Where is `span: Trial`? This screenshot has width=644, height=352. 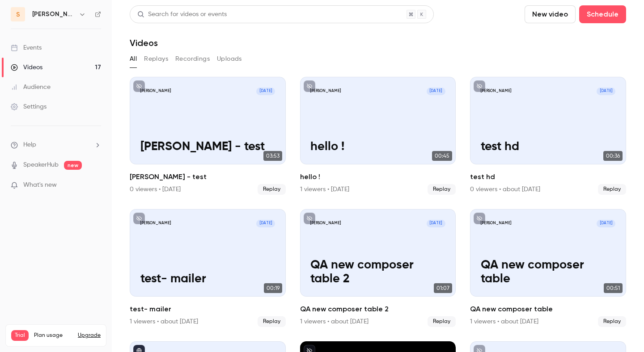
span: Trial is located at coordinates (20, 335).